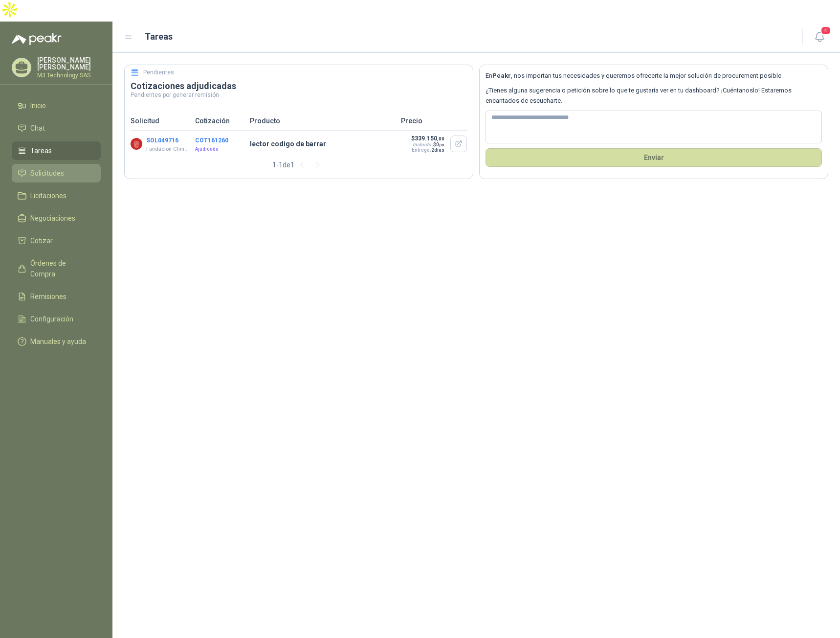 Image resolution: width=840 pixels, height=638 pixels. I want to click on span: Negociaciones, so click(53, 218).